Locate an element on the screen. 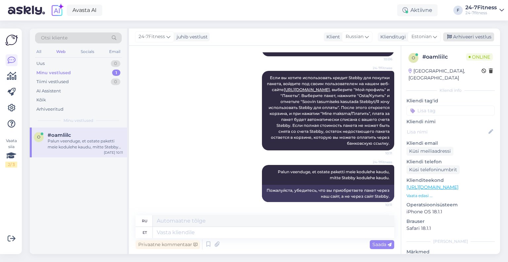  div: Kõik is located at coordinates (41, 100).